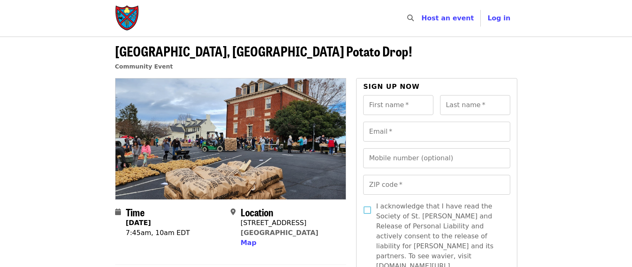 The image size is (632, 267). What do you see at coordinates (144, 66) in the screenshot?
I see `a: Community Event` at bounding box center [144, 66].